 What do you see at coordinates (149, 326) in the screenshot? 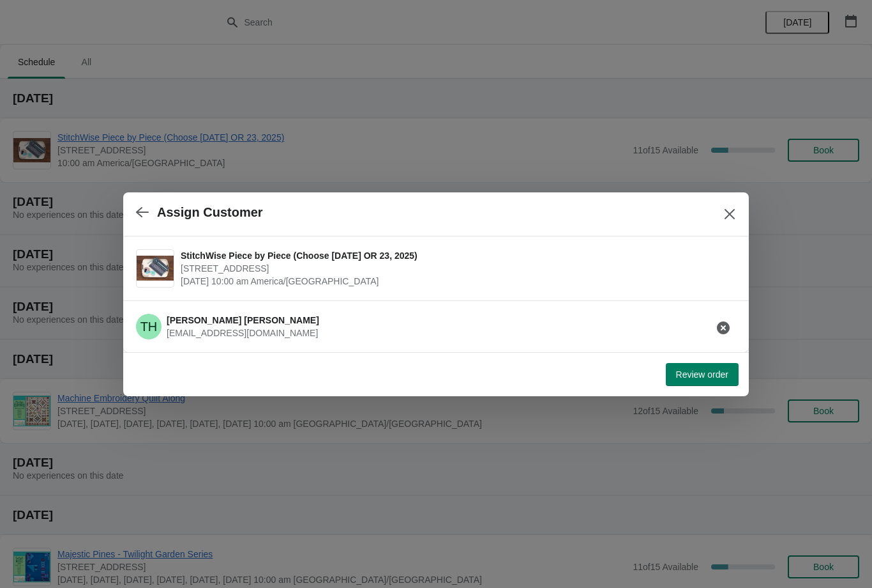
I see `span: Terry` at bounding box center [149, 326].